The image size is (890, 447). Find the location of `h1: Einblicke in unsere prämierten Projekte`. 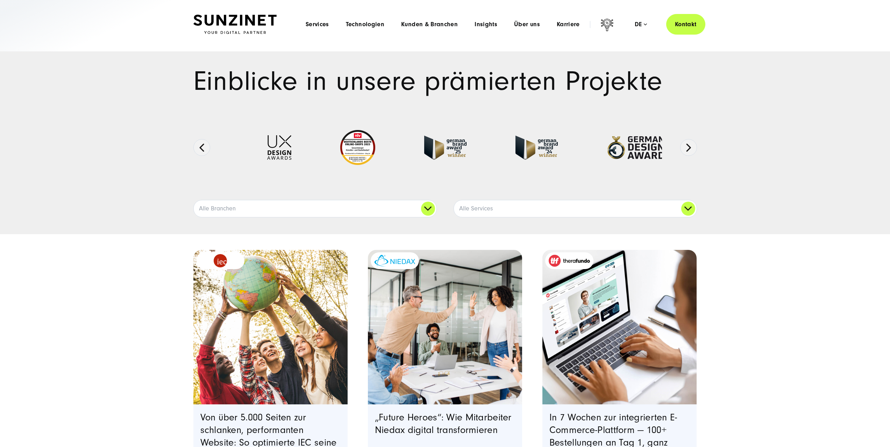

h1: Einblicke in unsere prämierten Projekte is located at coordinates (445, 81).